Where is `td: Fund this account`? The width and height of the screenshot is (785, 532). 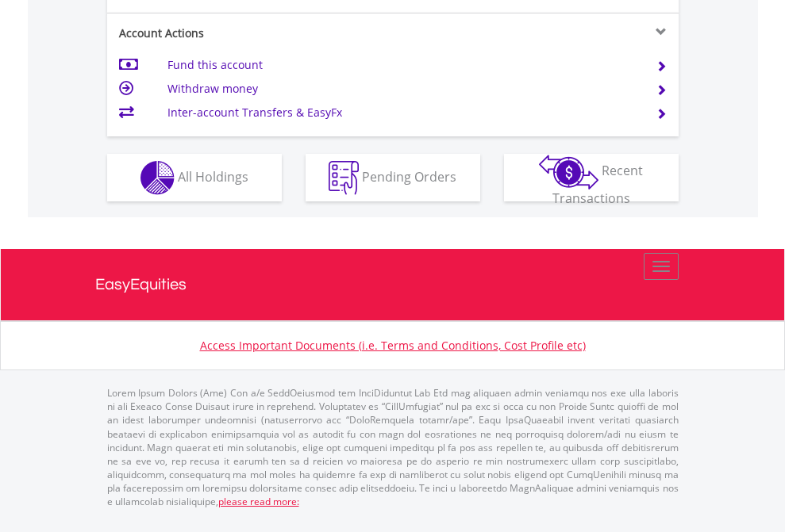
td: Fund this account is located at coordinates (402, 65).